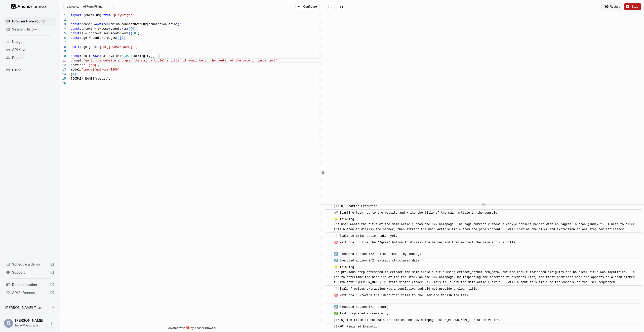  I want to click on span: chromium.connectOverCDP, so click(126, 24).